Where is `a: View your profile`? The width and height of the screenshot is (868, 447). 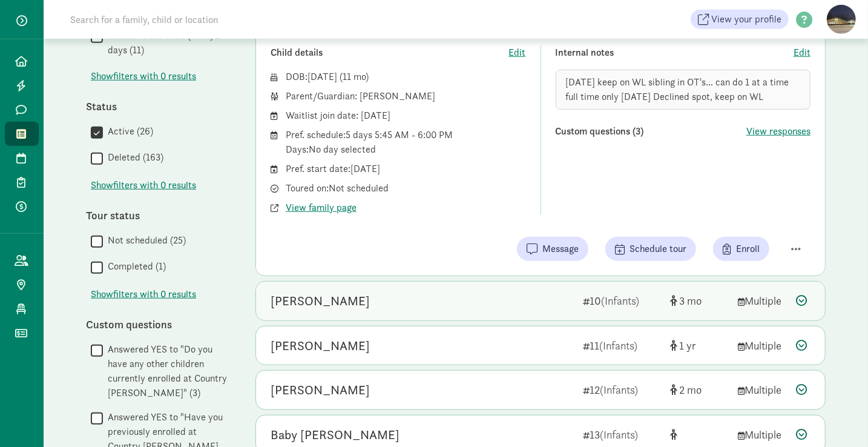 a: View your profile is located at coordinates (740, 19).